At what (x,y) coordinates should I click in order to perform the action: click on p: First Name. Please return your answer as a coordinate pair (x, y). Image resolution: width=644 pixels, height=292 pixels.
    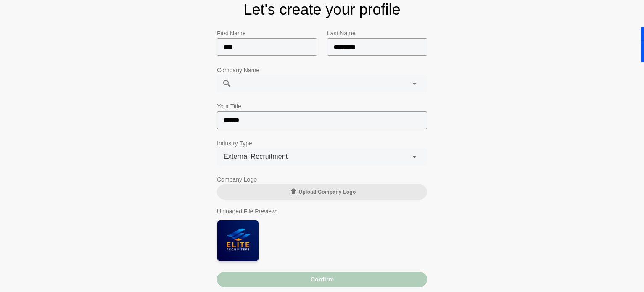
    Looking at the image, I should click on (267, 33).